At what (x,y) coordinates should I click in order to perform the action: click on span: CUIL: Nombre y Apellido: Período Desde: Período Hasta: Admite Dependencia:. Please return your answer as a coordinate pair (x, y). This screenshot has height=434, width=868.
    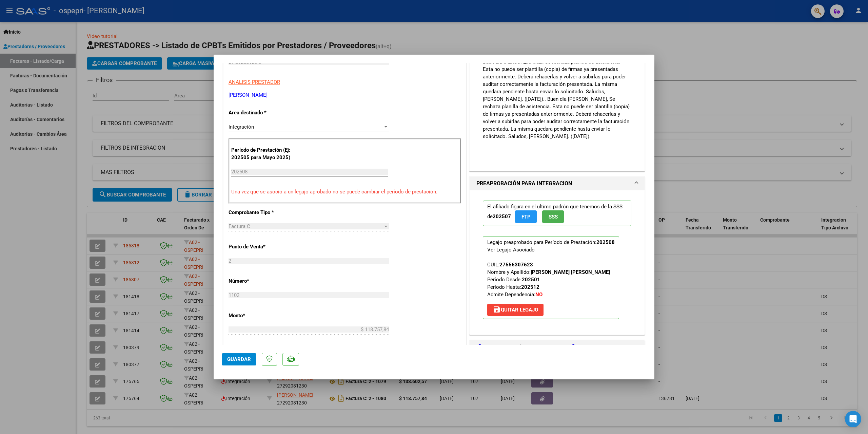
    Looking at the image, I should click on (549, 279).